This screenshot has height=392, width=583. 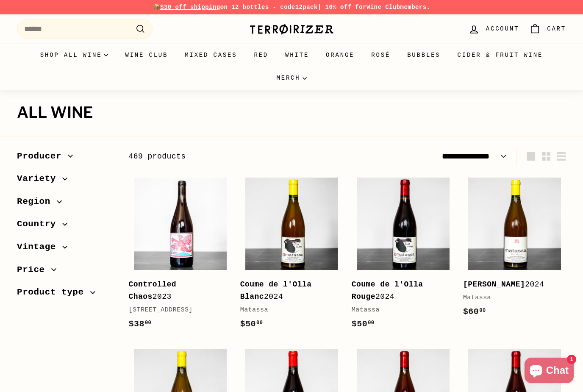 What do you see at coordinates (340, 55) in the screenshot?
I see `a: Orange` at bounding box center [340, 55].